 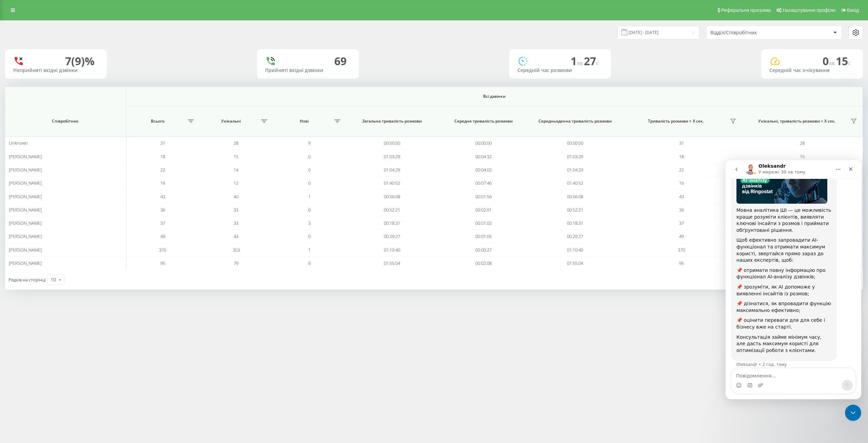 What do you see at coordinates (58, 183) in the screenshot?
I see `div: Консультація займе мінімум часу, але дасть максимум користі для оптимізації роботи з клієнтами.` at bounding box center [58, 183].